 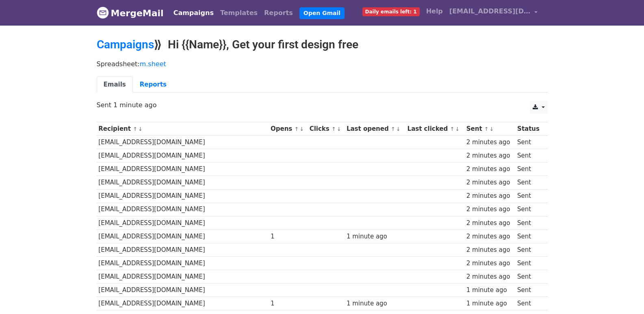 I want to click on a: Emails, so click(x=114, y=84).